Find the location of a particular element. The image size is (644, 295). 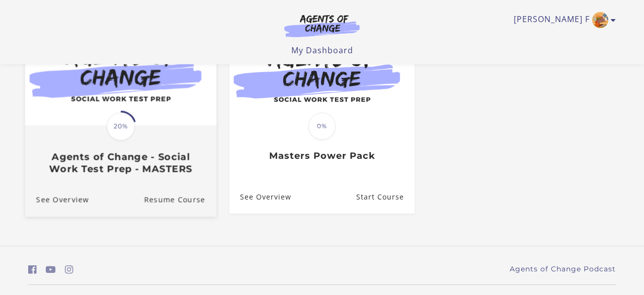

a: Toggle menu is located at coordinates (562, 20).